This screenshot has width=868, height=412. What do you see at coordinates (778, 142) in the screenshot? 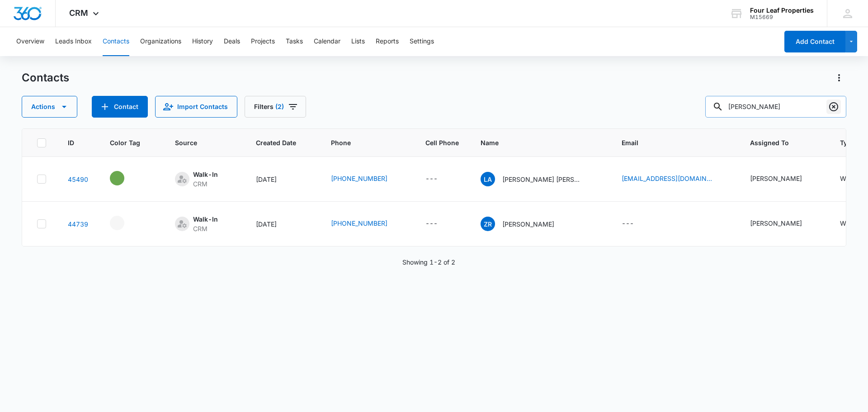
I see `span: Assigned To` at bounding box center [778, 142].